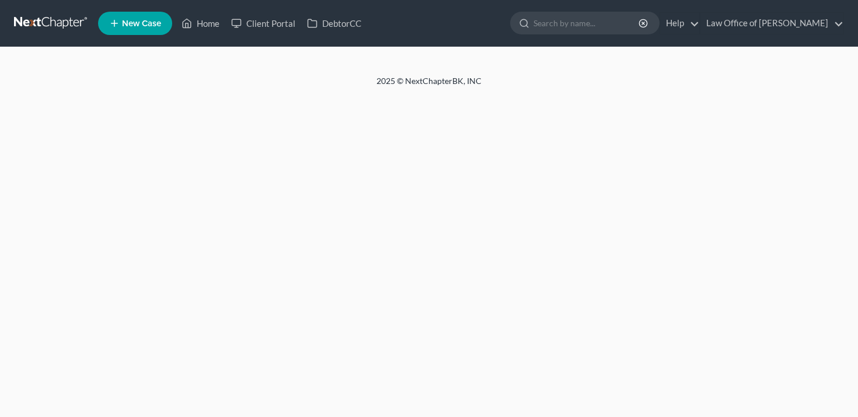 Image resolution: width=858 pixels, height=417 pixels. What do you see at coordinates (680, 23) in the screenshot?
I see `a: Help` at bounding box center [680, 23].